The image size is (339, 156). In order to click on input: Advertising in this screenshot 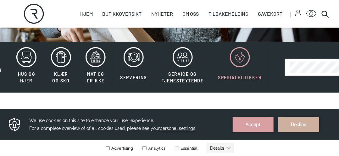, I will do `click(108, 39)`.